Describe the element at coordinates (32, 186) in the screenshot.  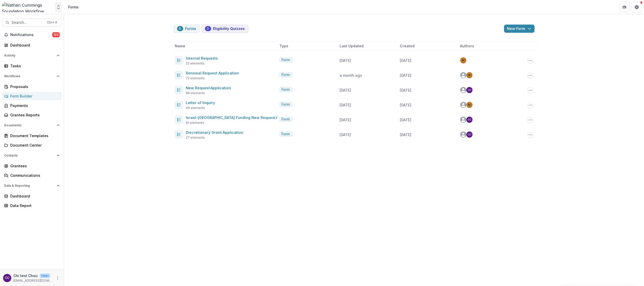
I see `button: Open Data & Reporting` at that location.